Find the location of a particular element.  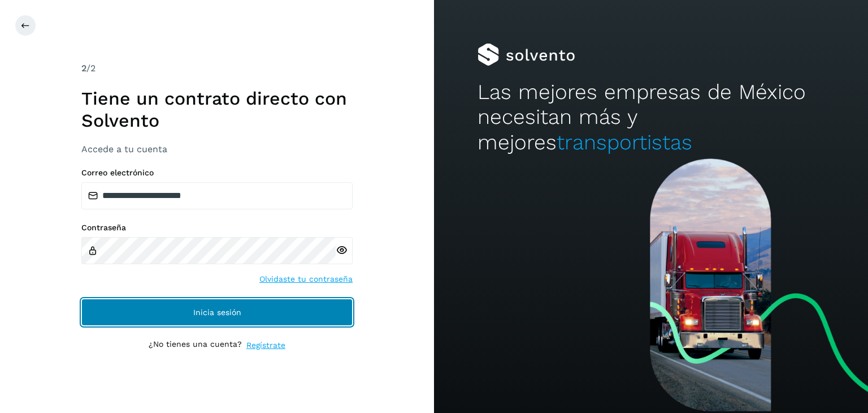

p: ¿No tienes una cuenta? is located at coordinates (195, 345).